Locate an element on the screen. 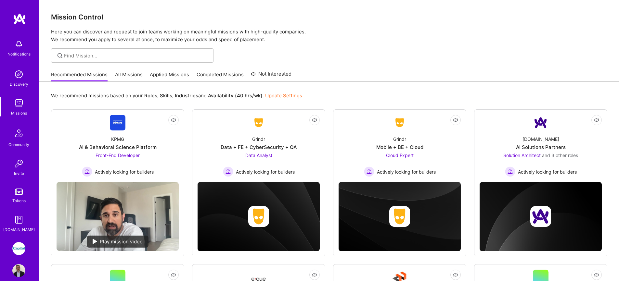 The height and width of the screenshot is (281, 619). img: User Avatar is located at coordinates (19, 271).